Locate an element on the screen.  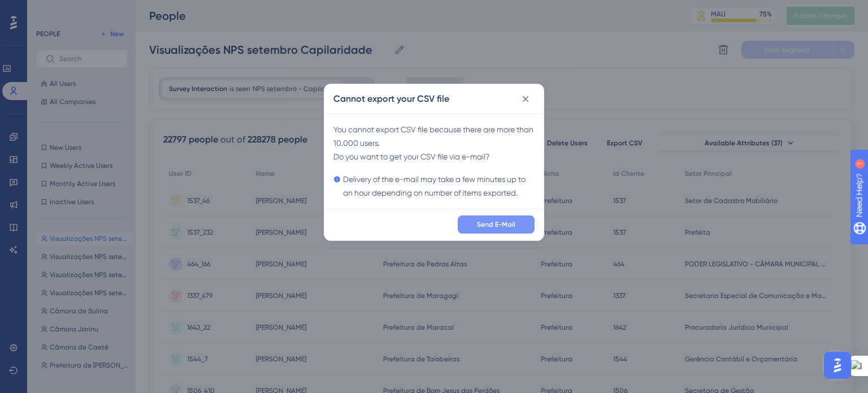
h2: Cannot export your CSV file is located at coordinates (391, 99).